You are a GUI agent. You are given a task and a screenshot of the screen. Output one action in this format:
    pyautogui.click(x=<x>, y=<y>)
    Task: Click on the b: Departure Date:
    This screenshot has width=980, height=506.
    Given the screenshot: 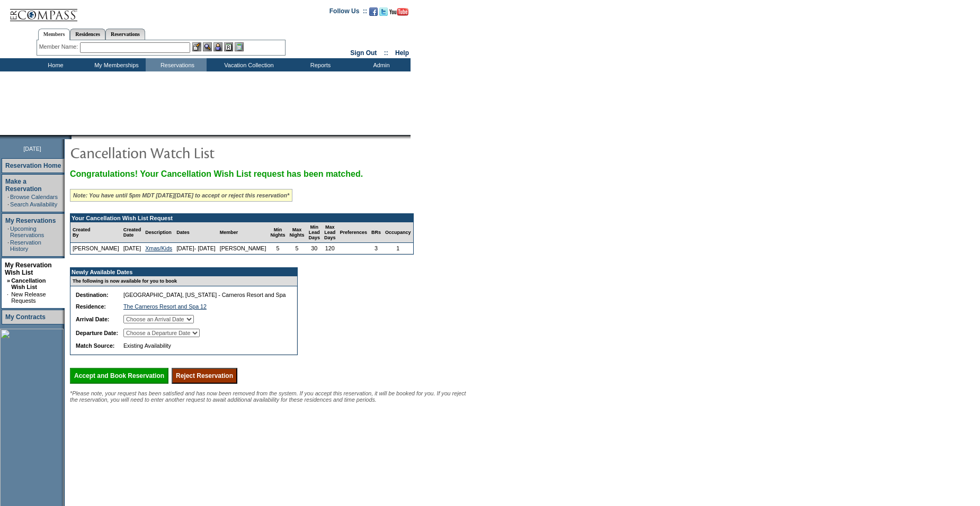 What is the action you would take?
    pyautogui.click(x=97, y=333)
    